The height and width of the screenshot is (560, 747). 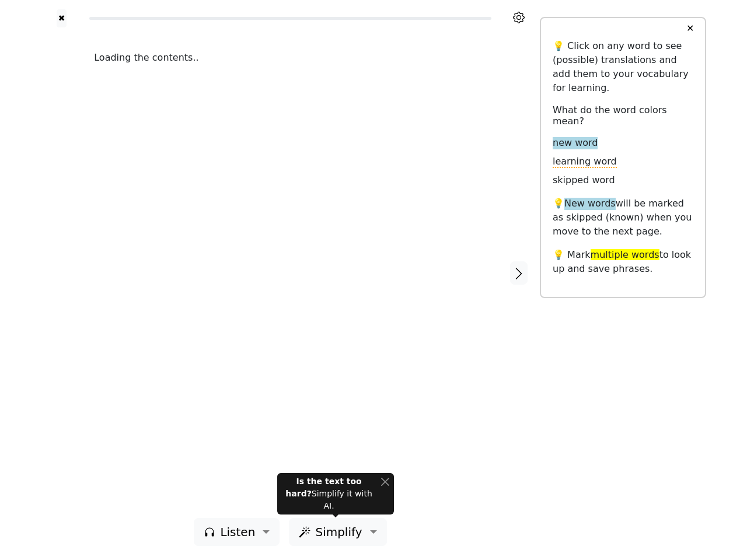 I want to click on span: multiple words, so click(x=625, y=255).